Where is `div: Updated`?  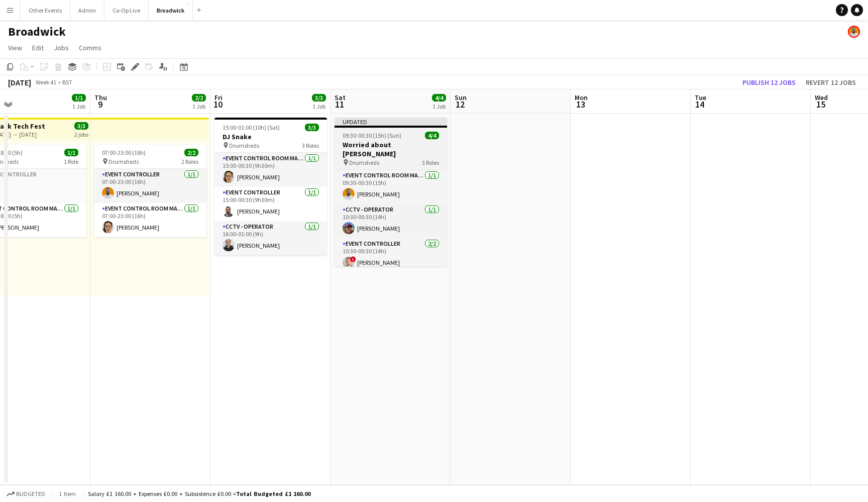
div: Updated is located at coordinates (391, 122).